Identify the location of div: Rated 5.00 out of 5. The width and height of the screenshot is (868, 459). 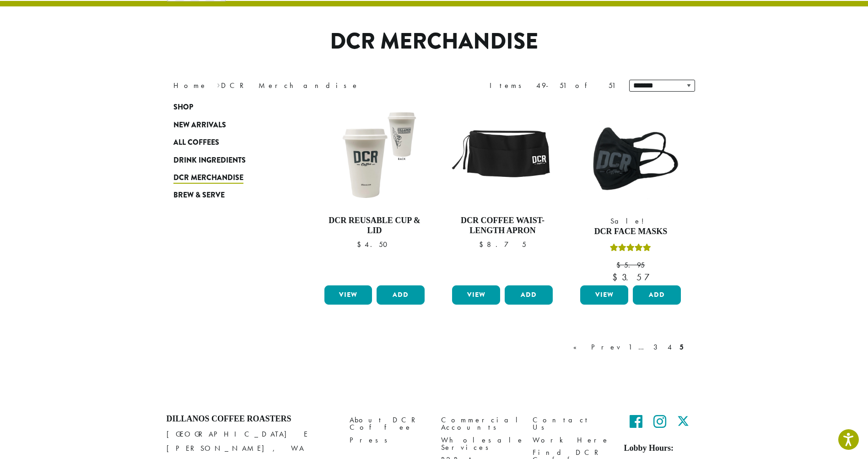
(631, 249).